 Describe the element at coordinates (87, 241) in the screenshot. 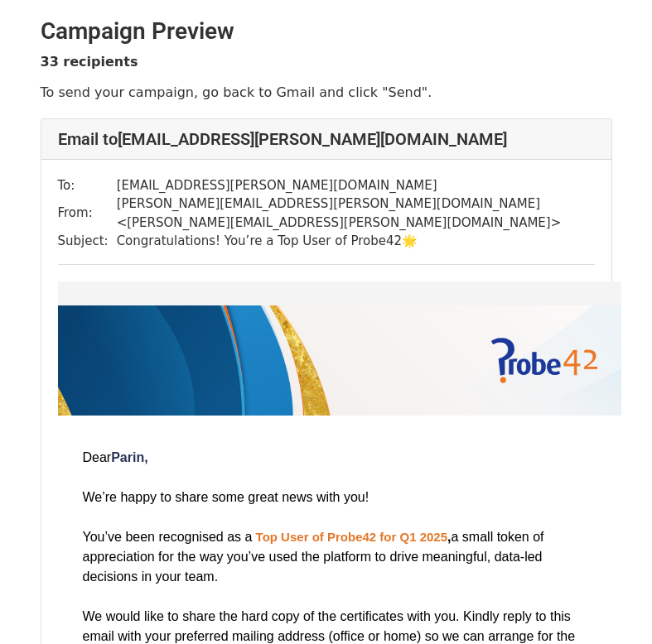

I see `td: Subject:` at that location.